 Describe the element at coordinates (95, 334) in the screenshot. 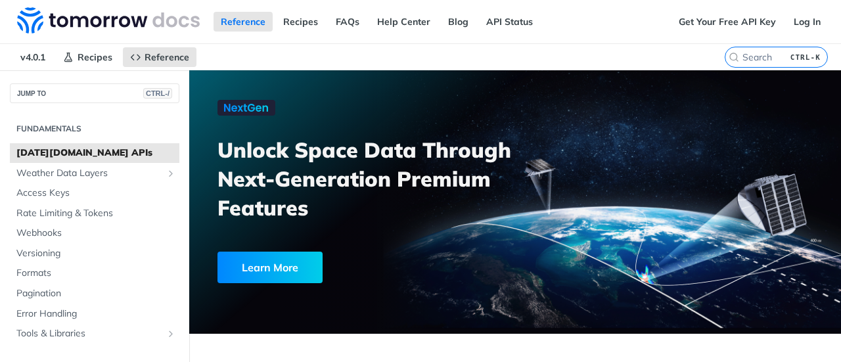

I see `a: Tools & LibrariesShow subpages for Tools & Libraries` at that location.